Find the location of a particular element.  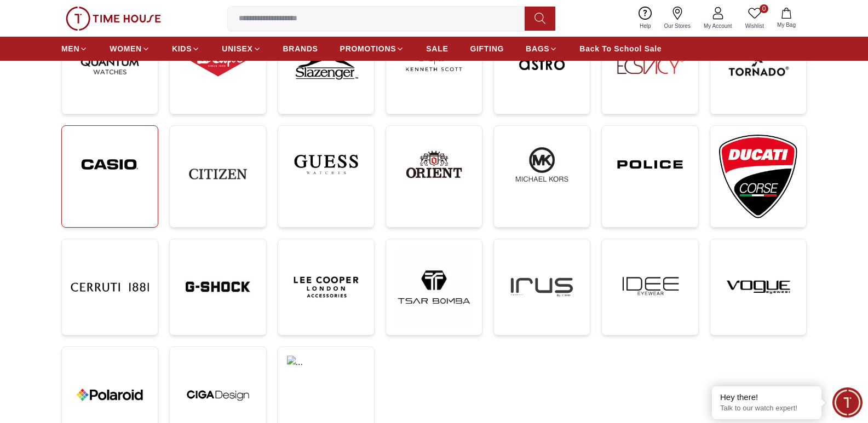

span: Back To School Sale is located at coordinates (620, 49).